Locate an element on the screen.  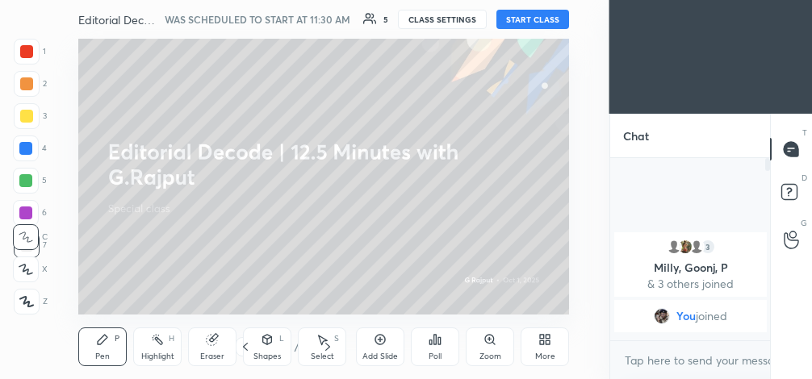
p: G is located at coordinates (804, 223).